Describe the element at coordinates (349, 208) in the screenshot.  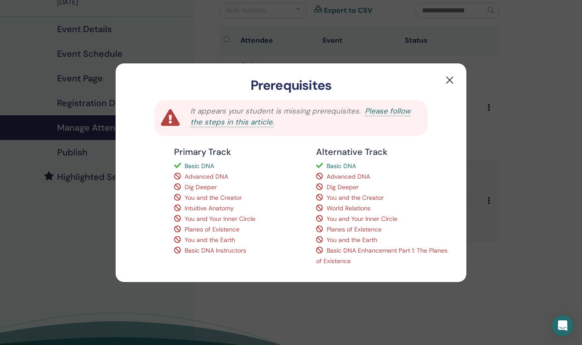
I see `span: World Relations` at that location.